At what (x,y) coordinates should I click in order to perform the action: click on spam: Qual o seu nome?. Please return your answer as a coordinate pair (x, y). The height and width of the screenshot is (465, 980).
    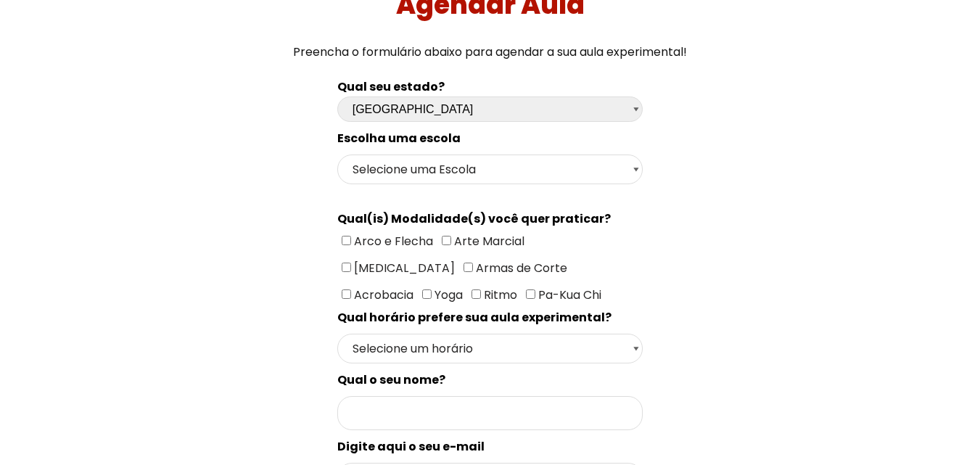
    Looking at the image, I should click on (391, 379).